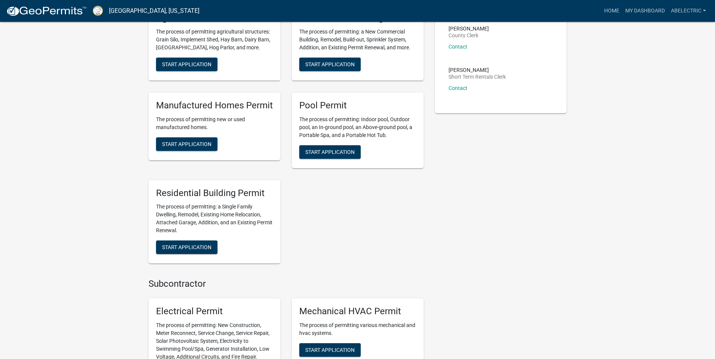  Describe the element at coordinates (214, 40) in the screenshot. I see `p: The process of permitting agricultural structures: Grain Silo, Implement Shed, Hay Barn, Dairy Ba...` at that location.